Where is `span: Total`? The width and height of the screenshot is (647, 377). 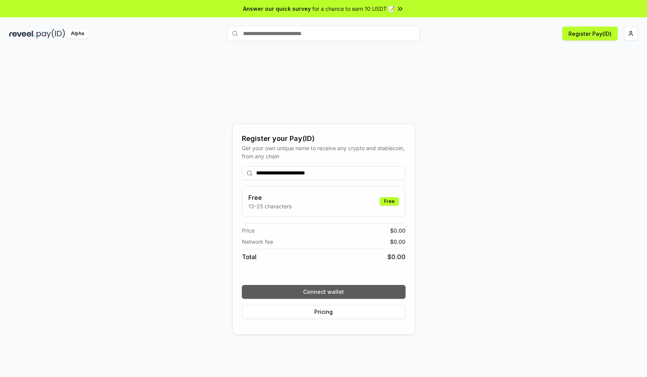 span: Total is located at coordinates (249, 257).